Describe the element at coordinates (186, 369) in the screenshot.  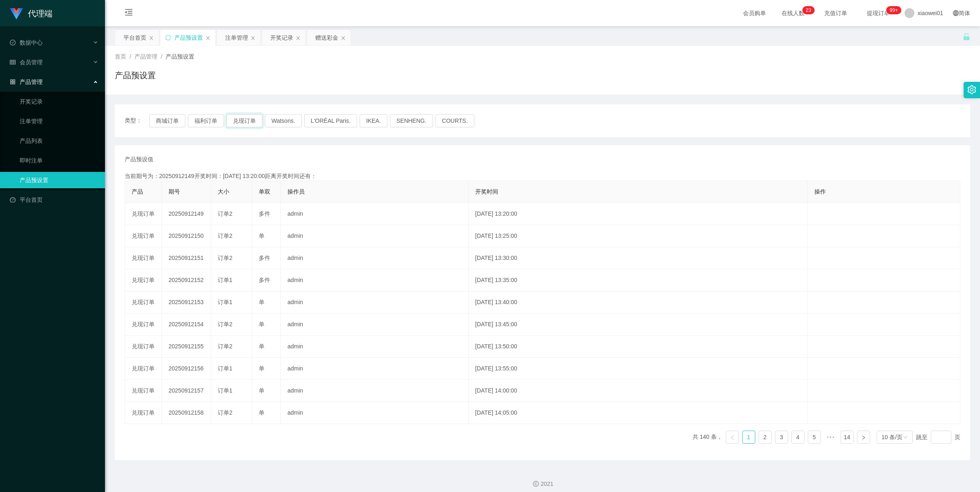
I see `td: 20250912156` at that location.